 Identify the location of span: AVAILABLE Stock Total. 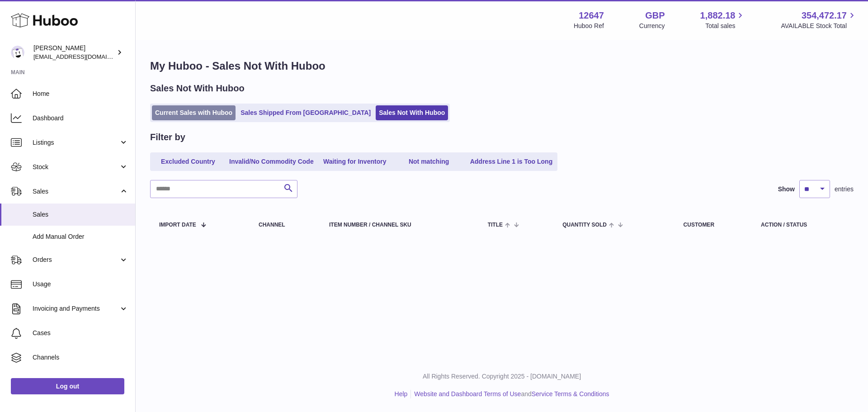
(819, 26).